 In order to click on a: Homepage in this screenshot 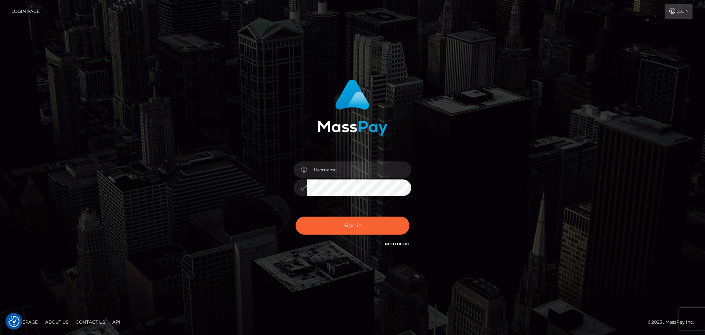, I will do `click(24, 321)`.